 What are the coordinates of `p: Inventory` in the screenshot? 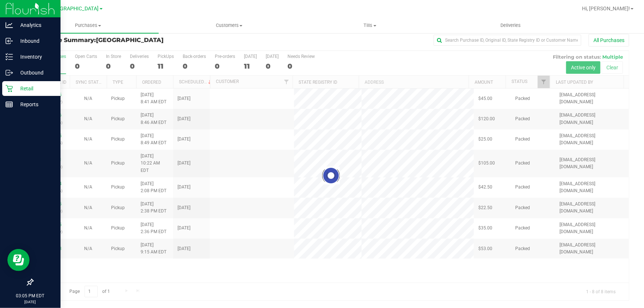 It's located at (35, 56).